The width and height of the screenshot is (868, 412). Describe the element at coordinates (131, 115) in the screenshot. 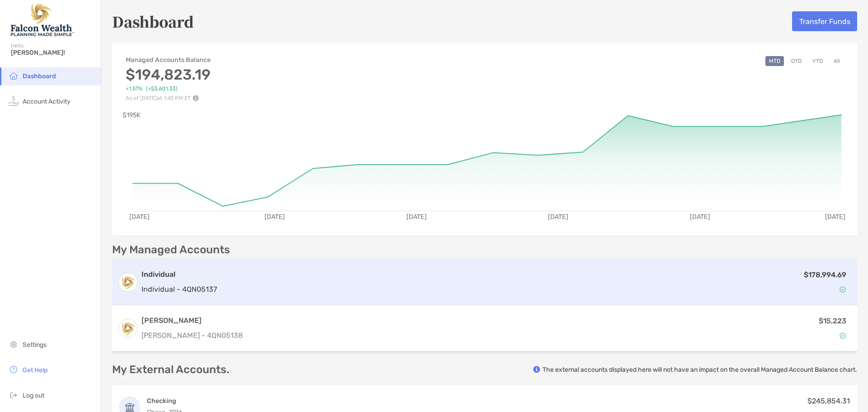

I see `text: $195K` at that location.